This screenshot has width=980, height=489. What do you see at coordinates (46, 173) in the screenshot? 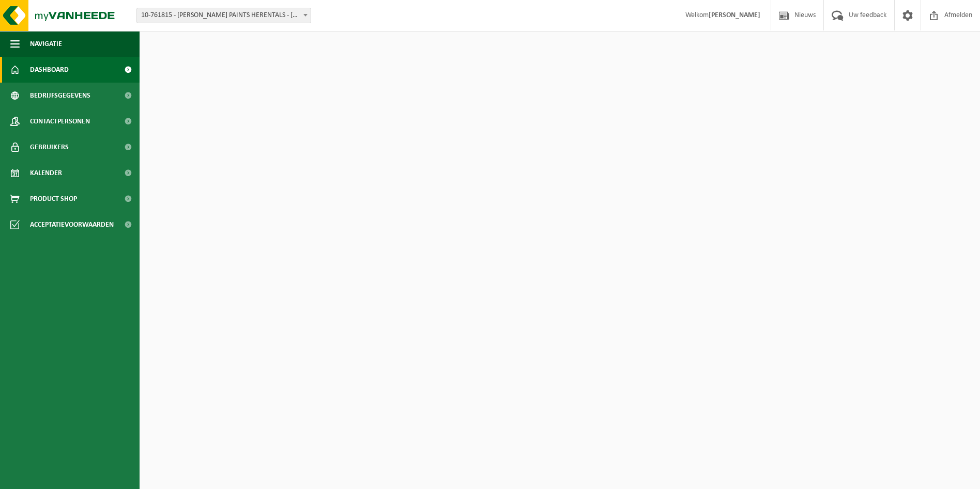
I see `span: Kalender` at bounding box center [46, 173].